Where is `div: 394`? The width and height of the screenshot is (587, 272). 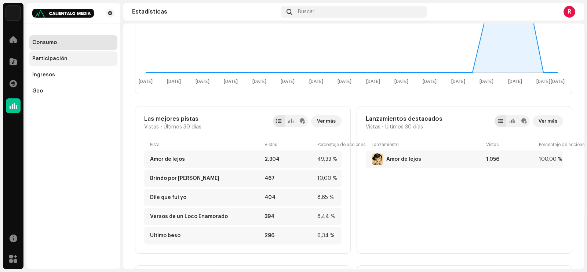 div: 394 is located at coordinates (289, 216).